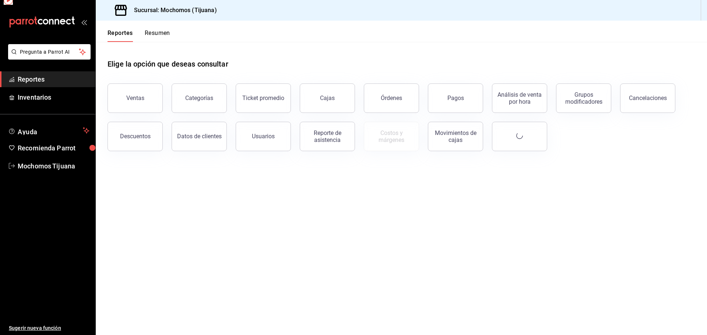  I want to click on button: Ventas, so click(135, 98).